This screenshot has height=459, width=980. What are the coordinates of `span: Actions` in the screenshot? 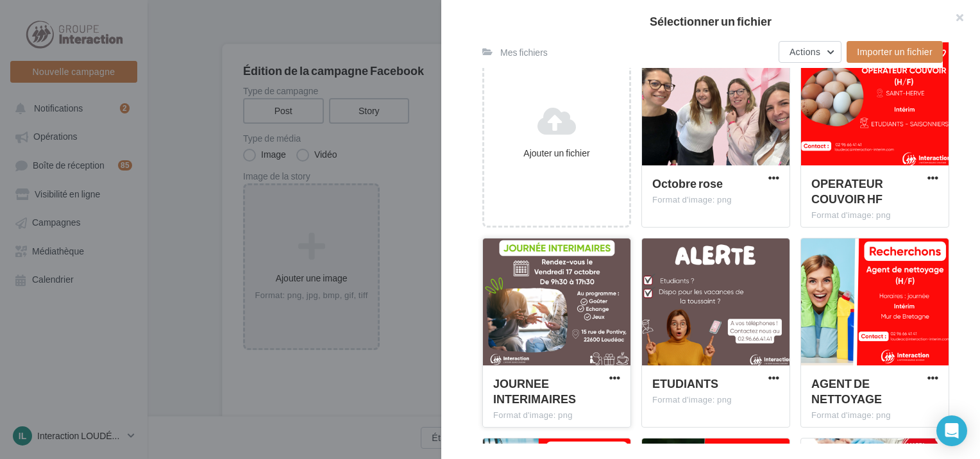 It's located at (805, 51).